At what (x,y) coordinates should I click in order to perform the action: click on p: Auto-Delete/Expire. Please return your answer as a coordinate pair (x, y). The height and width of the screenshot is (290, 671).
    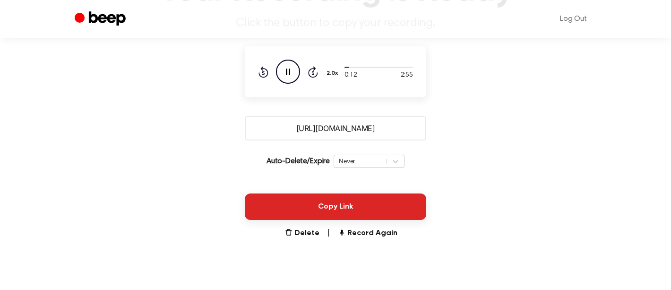
    Looking at the image, I should click on (298, 161).